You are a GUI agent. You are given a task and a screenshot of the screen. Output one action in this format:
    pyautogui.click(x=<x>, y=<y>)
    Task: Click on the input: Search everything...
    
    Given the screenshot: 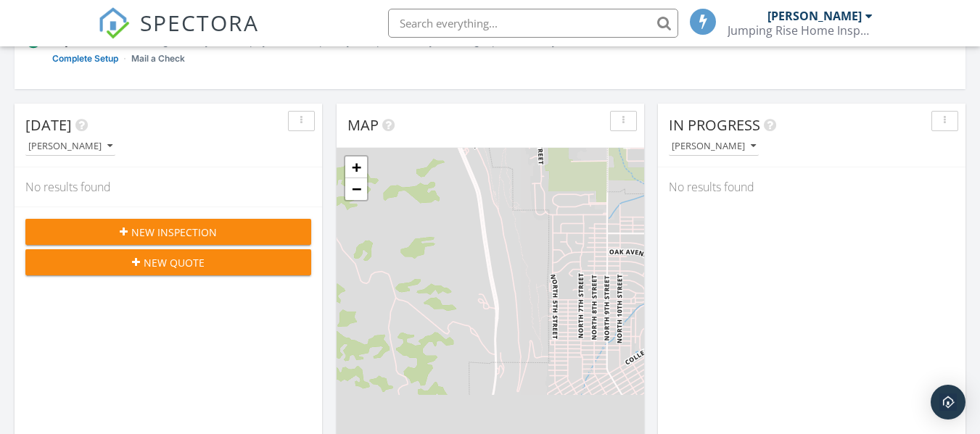 What is the action you would take?
    pyautogui.click(x=533, y=24)
    